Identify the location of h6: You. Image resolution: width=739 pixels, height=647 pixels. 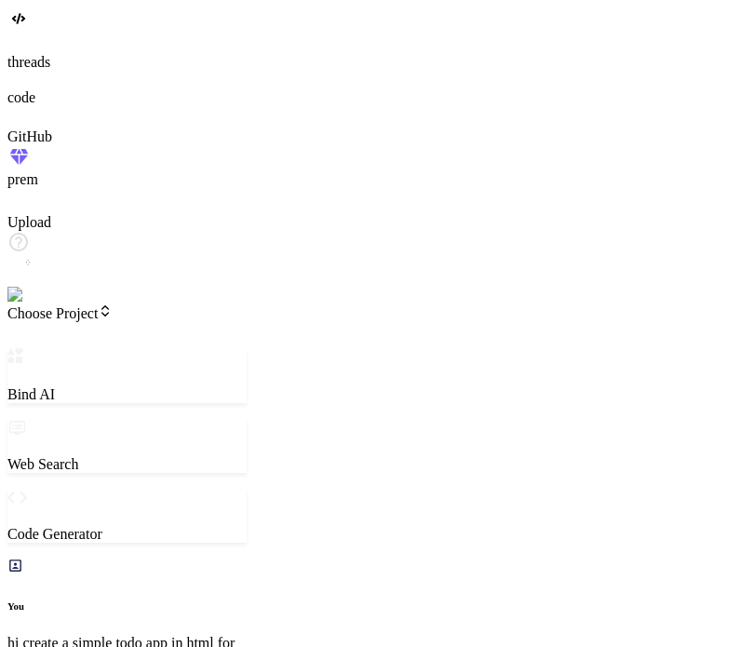
(127, 606).